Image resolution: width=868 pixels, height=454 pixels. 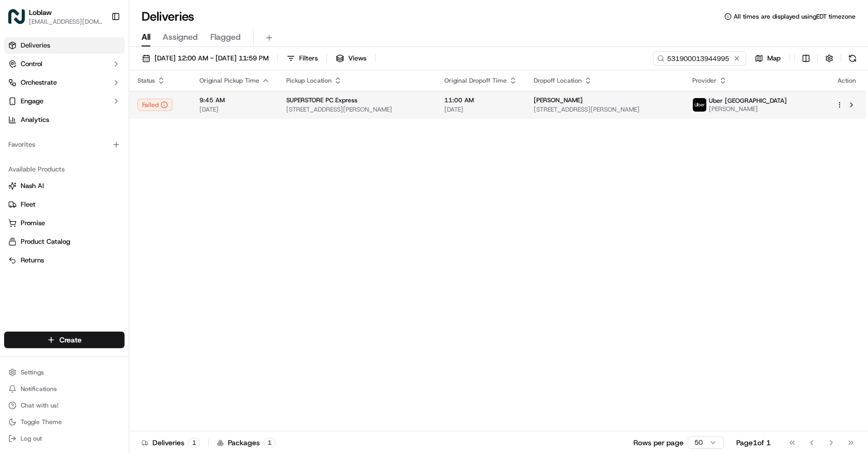 What do you see at coordinates (64, 186) in the screenshot?
I see `a: Nash AI` at bounding box center [64, 186].